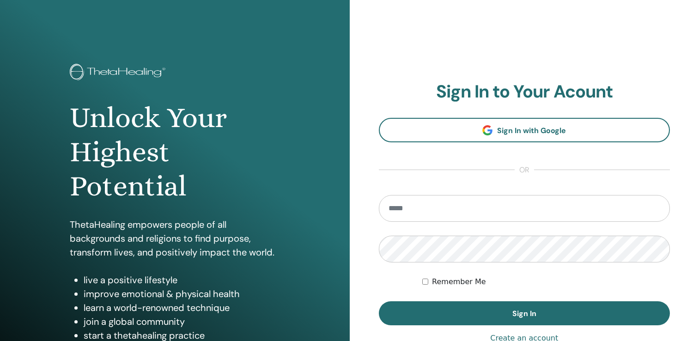 This screenshot has height=341, width=699. Describe the element at coordinates (182, 280) in the screenshot. I see `li: live a positive lifestyle` at that location.